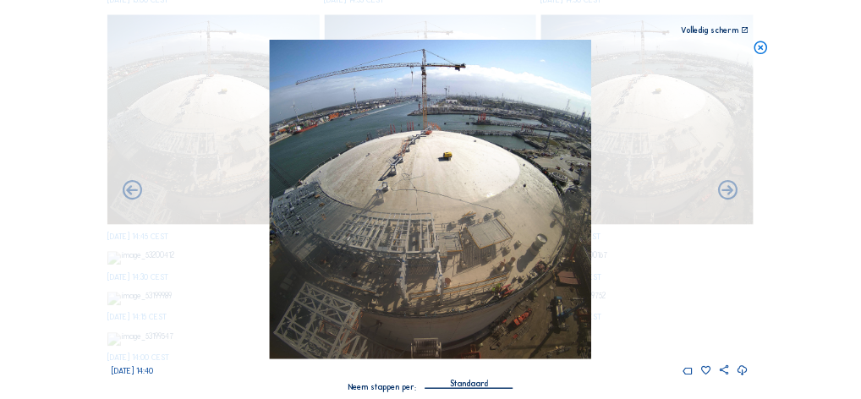 This screenshot has height=399, width=861. Describe the element at coordinates (430, 200) in the screenshot. I see `img: Image` at that location.